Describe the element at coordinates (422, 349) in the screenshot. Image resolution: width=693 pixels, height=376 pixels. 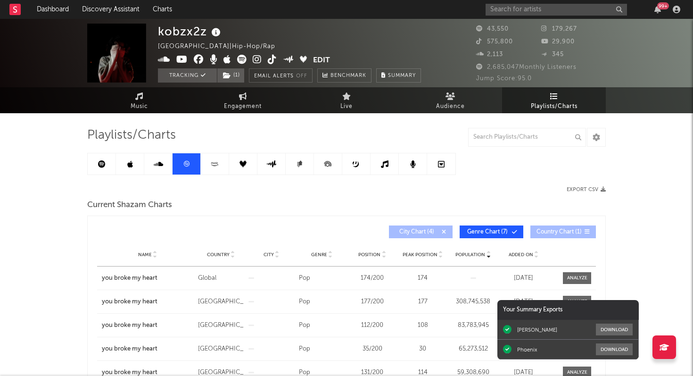
I see `div: 30` at that location.